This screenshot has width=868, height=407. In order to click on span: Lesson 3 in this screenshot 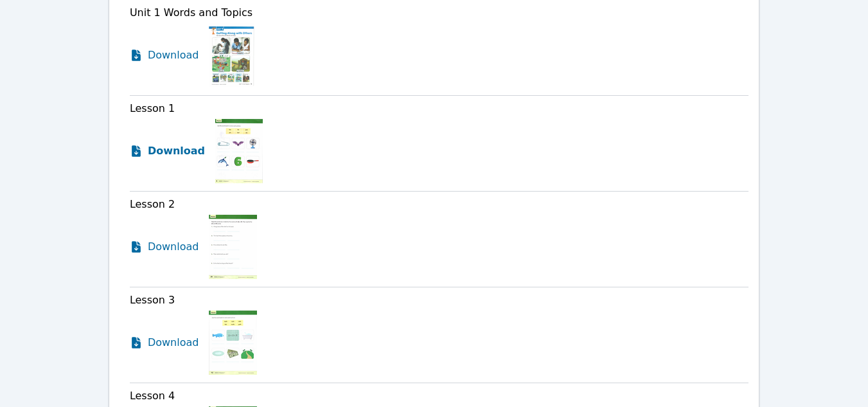, I will do `click(152, 299)`.